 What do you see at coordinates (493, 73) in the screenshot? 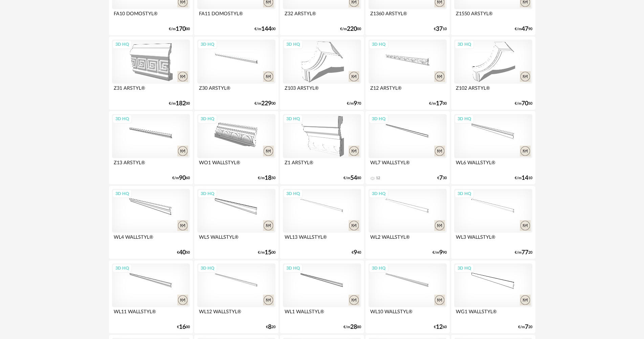
I see `a: 3D HQ Z102 ARSTYL® €/m7050` at bounding box center [493, 73].